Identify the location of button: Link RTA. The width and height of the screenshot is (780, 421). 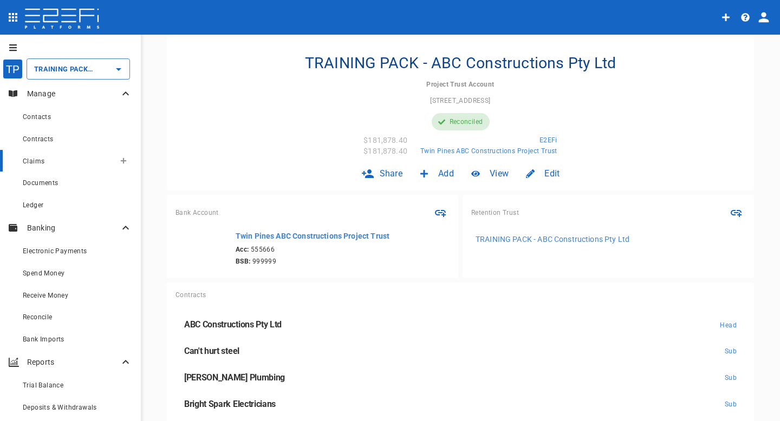
(736, 213).